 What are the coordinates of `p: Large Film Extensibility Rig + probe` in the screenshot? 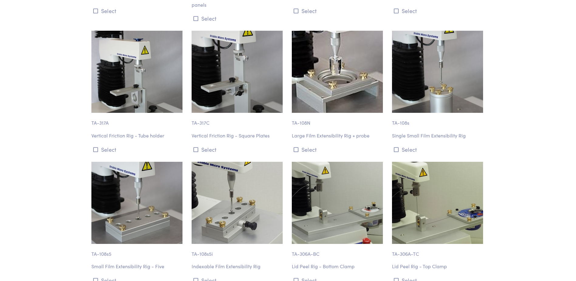 It's located at (338, 136).